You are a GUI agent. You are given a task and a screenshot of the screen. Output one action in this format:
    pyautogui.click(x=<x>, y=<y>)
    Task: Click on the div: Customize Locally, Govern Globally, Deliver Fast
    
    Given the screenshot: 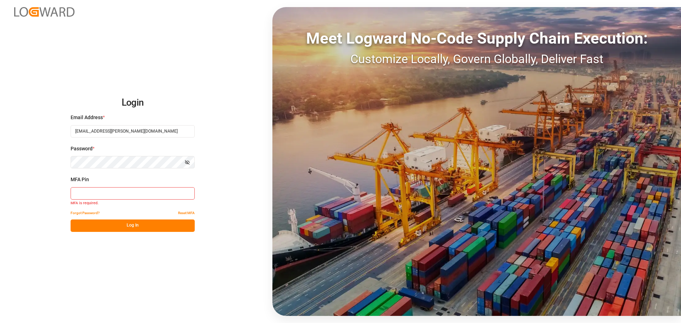 What is the action you would take?
    pyautogui.click(x=477, y=59)
    